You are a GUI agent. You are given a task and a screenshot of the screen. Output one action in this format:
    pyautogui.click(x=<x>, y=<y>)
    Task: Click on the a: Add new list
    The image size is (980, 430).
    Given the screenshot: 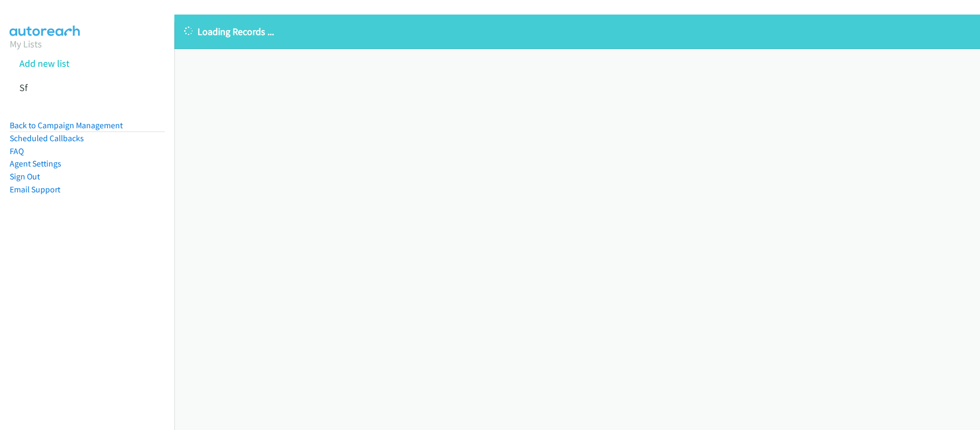 What is the action you would take?
    pyautogui.click(x=44, y=63)
    